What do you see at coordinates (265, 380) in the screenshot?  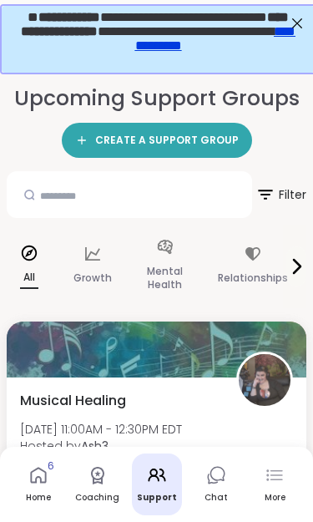 I see `img: Ash3` at bounding box center [265, 380].